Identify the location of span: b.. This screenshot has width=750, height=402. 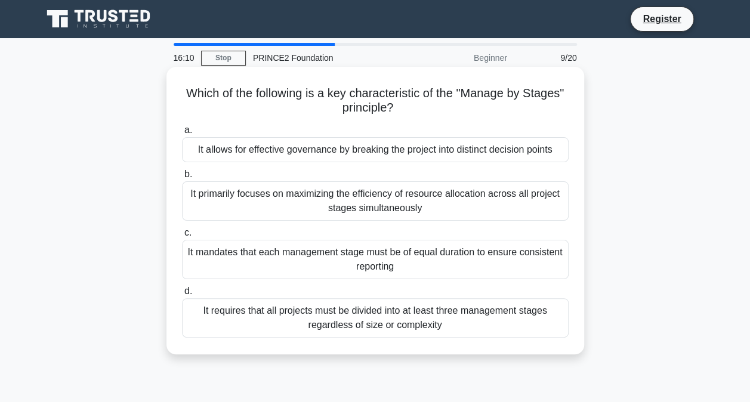
(188, 174).